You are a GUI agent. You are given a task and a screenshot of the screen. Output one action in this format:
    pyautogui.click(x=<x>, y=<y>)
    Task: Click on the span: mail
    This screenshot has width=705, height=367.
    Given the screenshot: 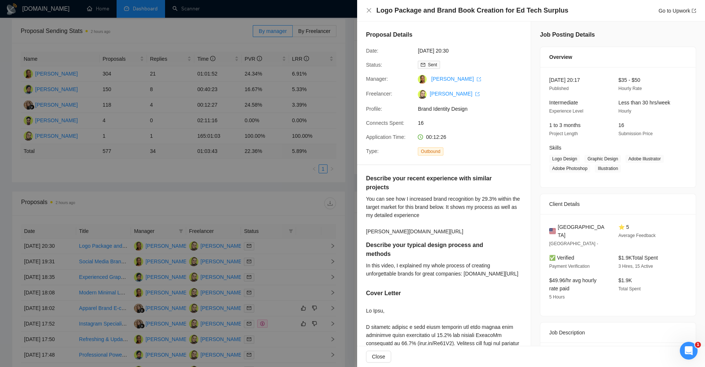 What is the action you would take?
    pyautogui.click(x=423, y=65)
    